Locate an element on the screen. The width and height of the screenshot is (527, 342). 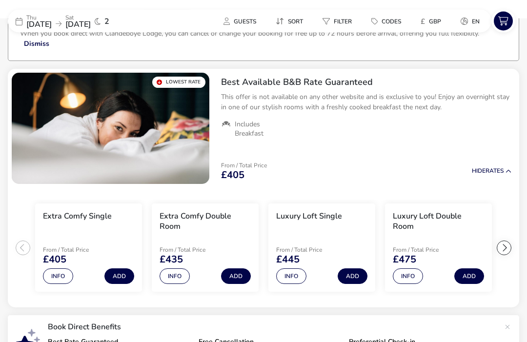
h2: Best Available B&B Rate Guaranteed is located at coordinates (366, 82).